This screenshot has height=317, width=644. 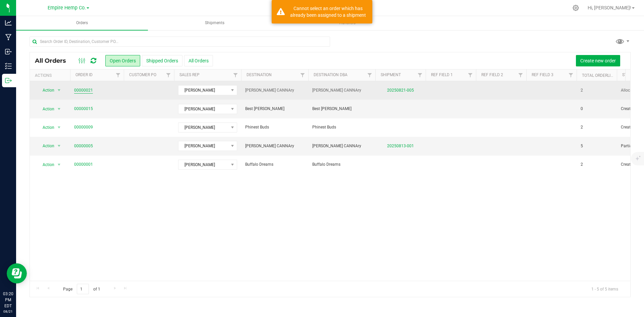 I want to click on a: 00000001, so click(x=83, y=165).